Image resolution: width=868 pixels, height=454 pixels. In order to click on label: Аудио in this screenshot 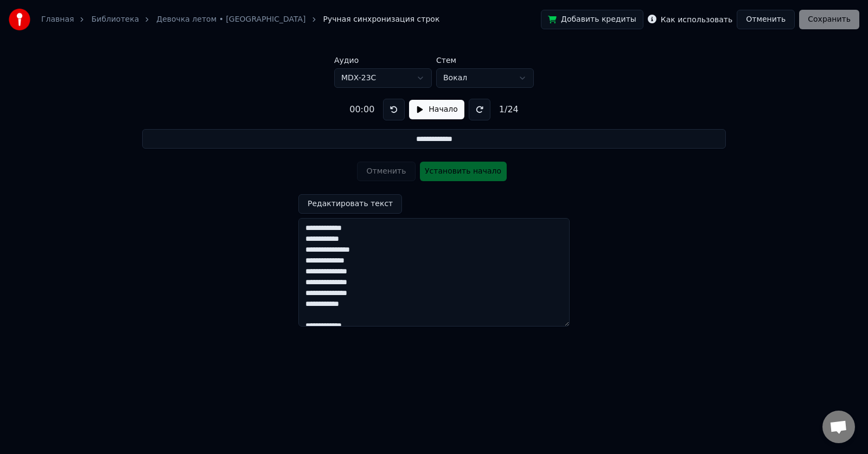, I will do `click(382, 60)`.